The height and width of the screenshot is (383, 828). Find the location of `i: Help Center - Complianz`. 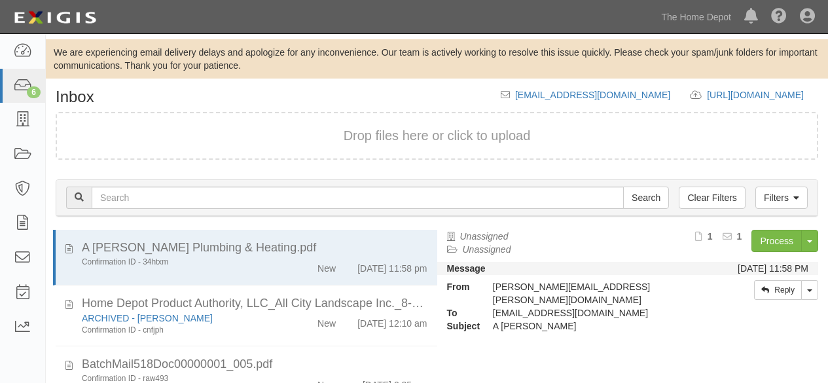

i: Help Center - Complianz is located at coordinates (779, 17).